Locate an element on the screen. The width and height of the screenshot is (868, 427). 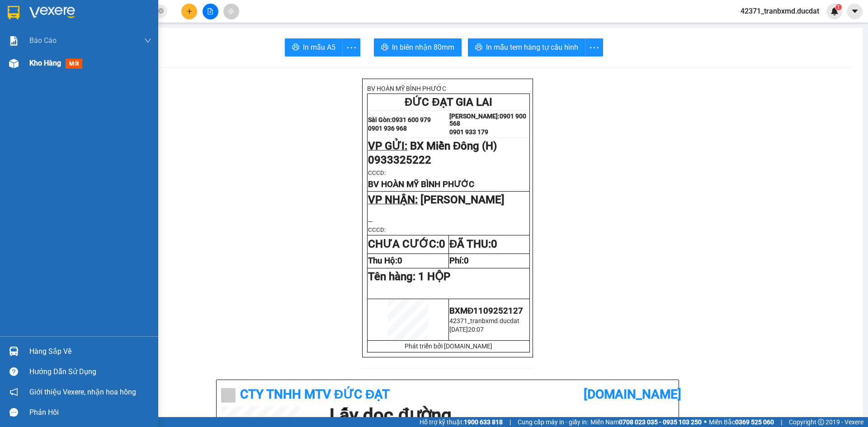
span: notification is located at coordinates (13, 392).